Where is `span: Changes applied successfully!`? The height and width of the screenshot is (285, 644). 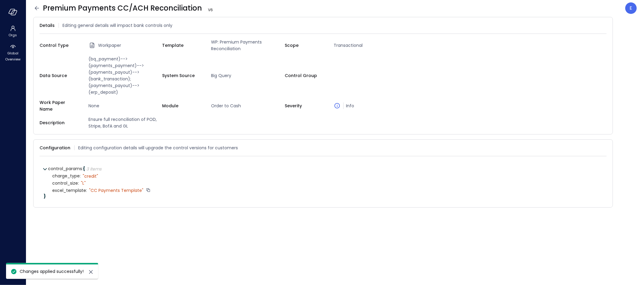 span: Changes applied successfully! is located at coordinates (52, 272).